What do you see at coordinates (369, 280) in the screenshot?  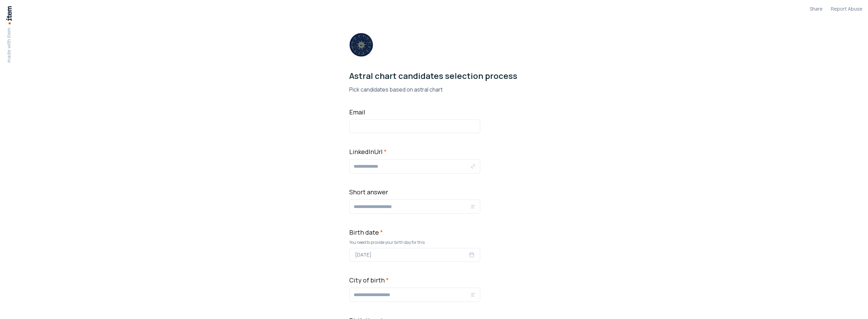 I see `label: City of birth` at bounding box center [369, 280].